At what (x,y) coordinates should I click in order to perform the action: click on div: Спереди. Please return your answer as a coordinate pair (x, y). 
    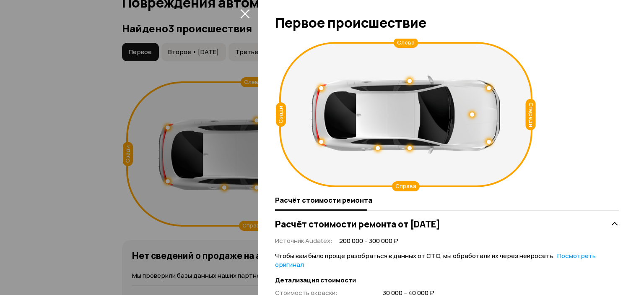
    Looking at the image, I should click on (531, 114).